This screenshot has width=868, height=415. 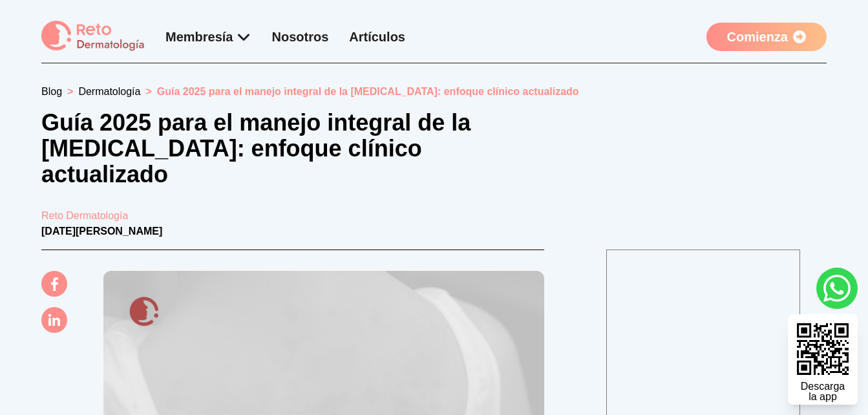 What do you see at coordinates (109, 91) in the screenshot?
I see `a: Dermatología` at bounding box center [109, 91].